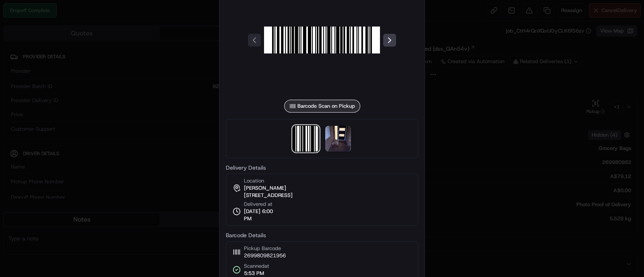 Image resolution: width=644 pixels, height=277 pixels. Describe the element at coordinates (256, 266) in the screenshot. I see `span: Scanned at` at that location.